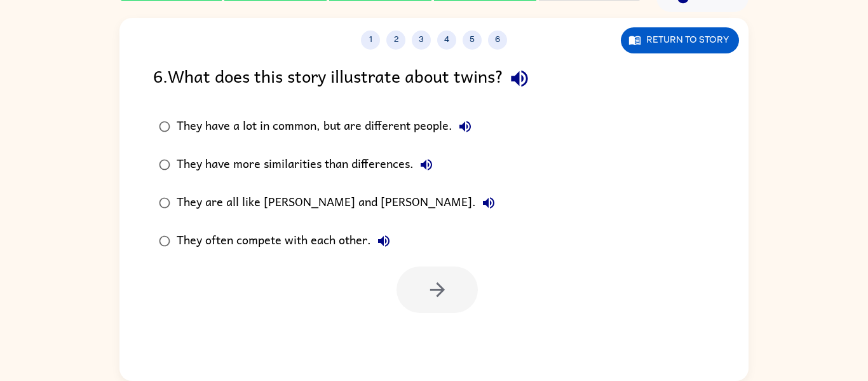 The width and height of the screenshot is (868, 381). What do you see at coordinates (427, 165) in the screenshot?
I see `button: They have more similarities than differences.` at bounding box center [427, 165].